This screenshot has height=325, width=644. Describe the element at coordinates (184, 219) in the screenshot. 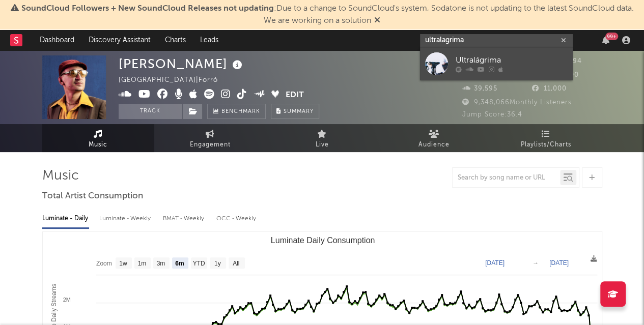

I see `div: BMAT - Weekly` at that location.